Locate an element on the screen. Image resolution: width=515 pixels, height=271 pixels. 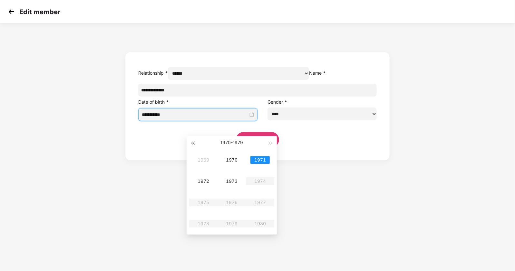
td: 1971 is located at coordinates (260, 160).